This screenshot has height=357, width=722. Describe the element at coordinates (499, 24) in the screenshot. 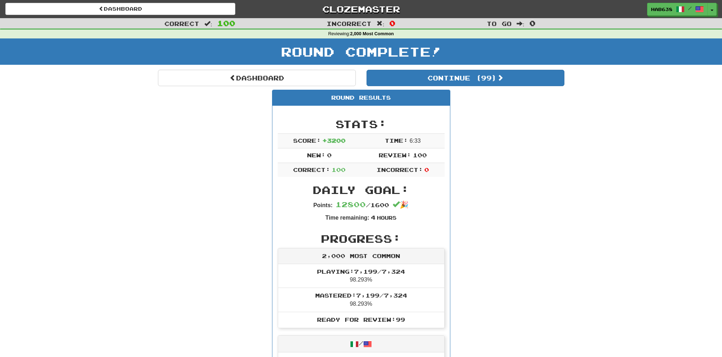

I see `span: To go` at that location.